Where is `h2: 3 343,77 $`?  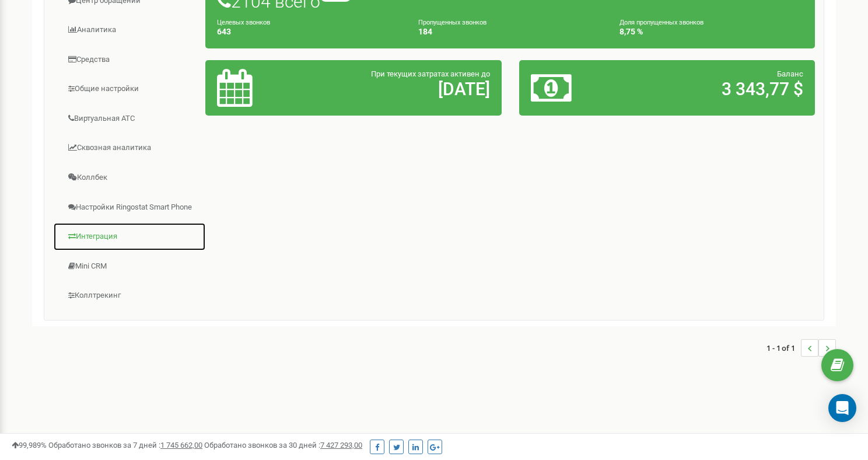
h2: 3 343,77 $ is located at coordinates (716, 89).